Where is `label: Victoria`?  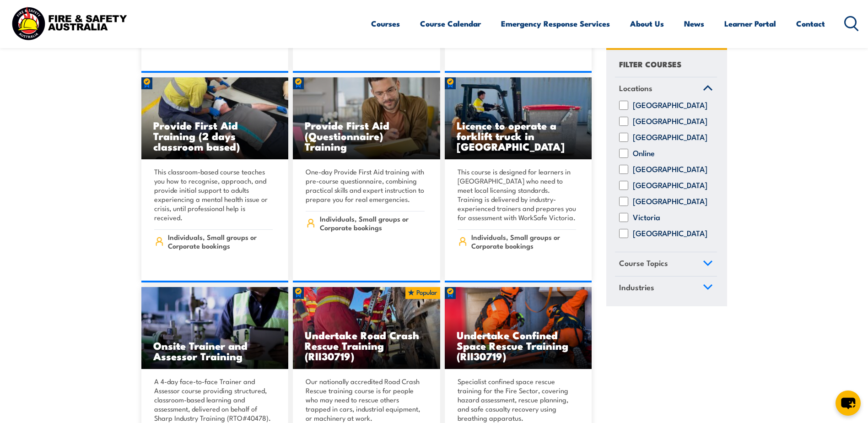
label: Victoria is located at coordinates (646, 218).